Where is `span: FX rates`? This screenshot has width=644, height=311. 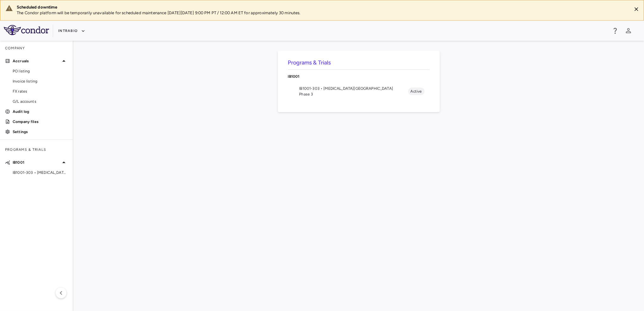 span: FX rates is located at coordinates (40, 91).